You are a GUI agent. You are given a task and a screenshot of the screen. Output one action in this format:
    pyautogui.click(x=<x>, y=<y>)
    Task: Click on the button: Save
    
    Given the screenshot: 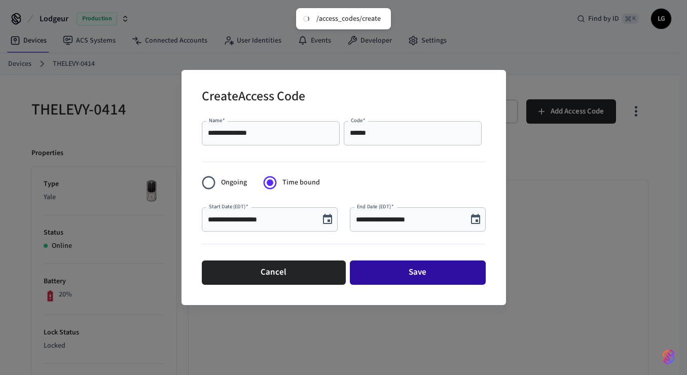 What is the action you would take?
    pyautogui.click(x=418, y=273)
    